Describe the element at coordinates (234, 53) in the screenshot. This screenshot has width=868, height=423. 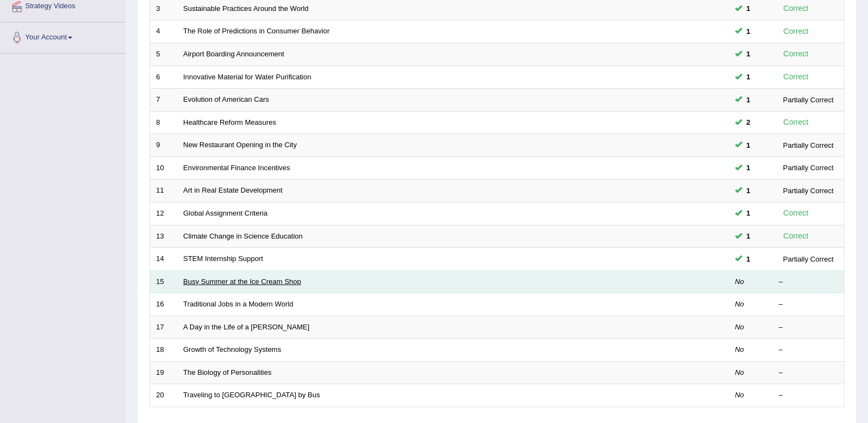
I see `a: Airport Boarding Announcement` at that location.